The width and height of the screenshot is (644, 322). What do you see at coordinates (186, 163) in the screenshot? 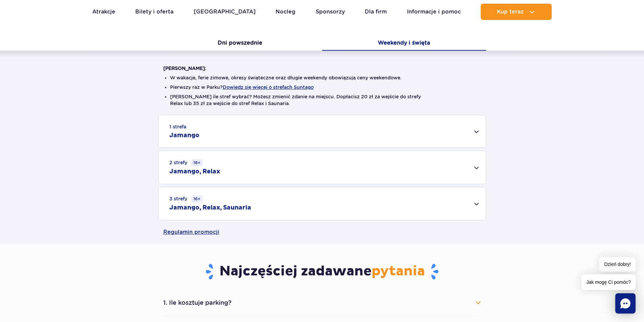
I see `small: 2 strefy` at bounding box center [186, 163].